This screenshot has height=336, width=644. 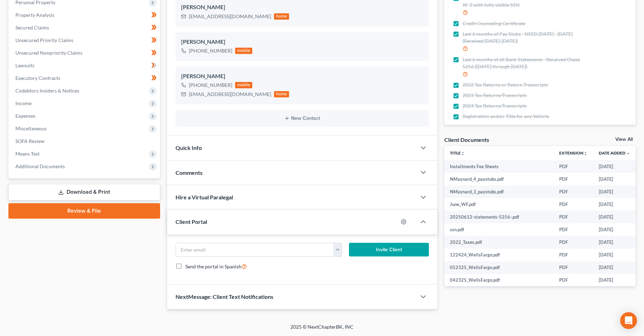 What do you see at coordinates (499, 280) in the screenshot?
I see `td: 042325_WellsFargo.pdf` at bounding box center [499, 280].